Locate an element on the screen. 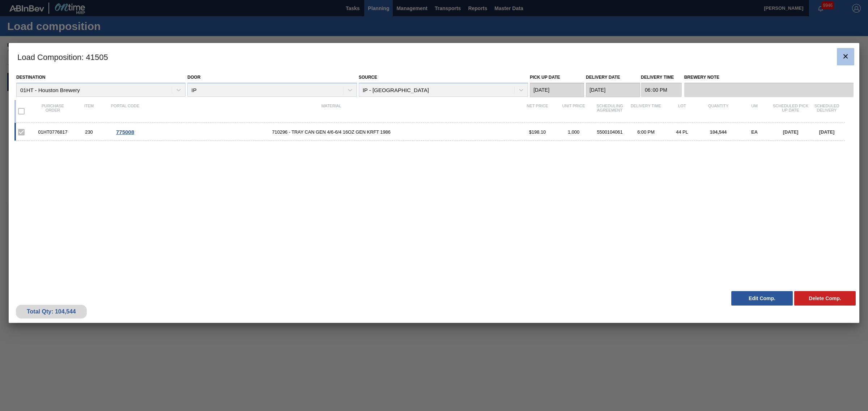 Image resolution: width=868 pixels, height=411 pixels. label: Pick up Date is located at coordinates (545, 77).